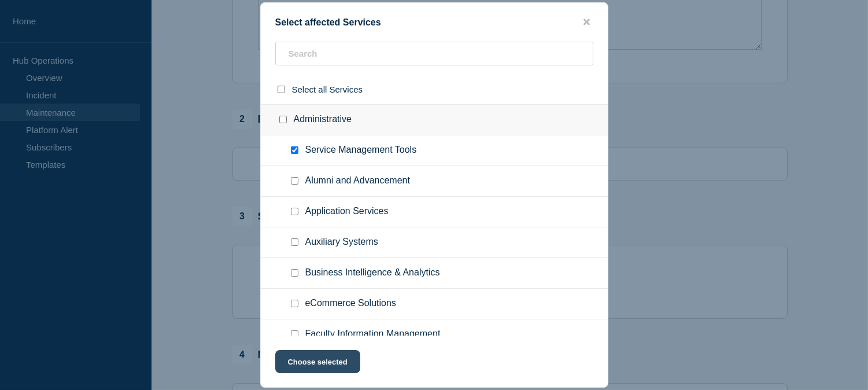 The width and height of the screenshot is (868, 390). Describe the element at coordinates (342, 243) in the screenshot. I see `span: Auxiliary Systems` at that location.